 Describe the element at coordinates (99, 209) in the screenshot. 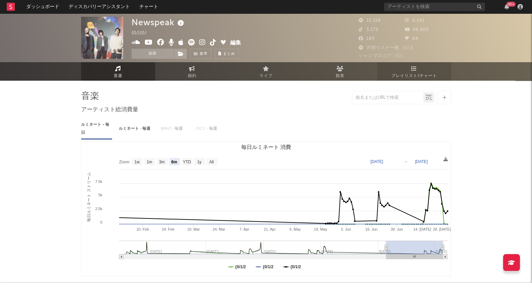

I see `text: 2.5k` at that location.